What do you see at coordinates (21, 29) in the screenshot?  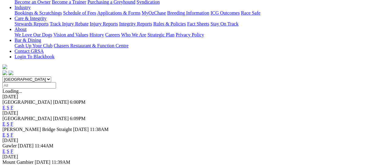 I see `a: About` at bounding box center [21, 29].